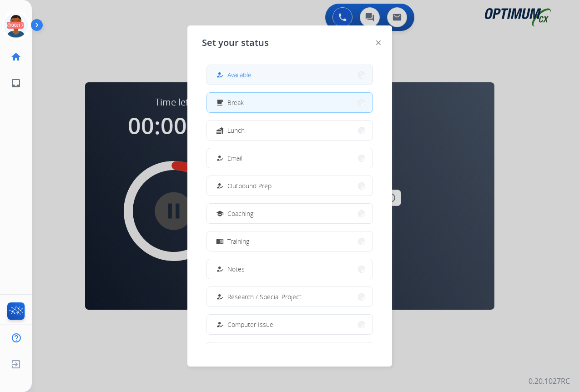  I want to click on button: Lunch, so click(290, 130).